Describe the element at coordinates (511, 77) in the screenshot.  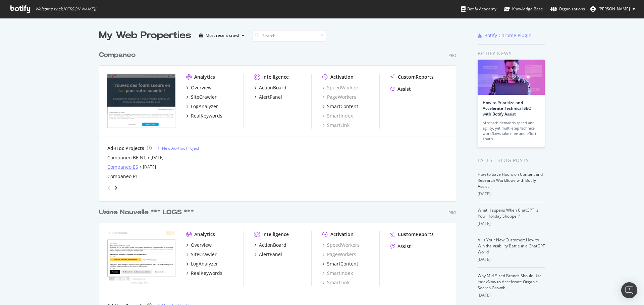
I see `img: How to Prioritize and Accelerate Technical SEO with Botify Assist` at that location.